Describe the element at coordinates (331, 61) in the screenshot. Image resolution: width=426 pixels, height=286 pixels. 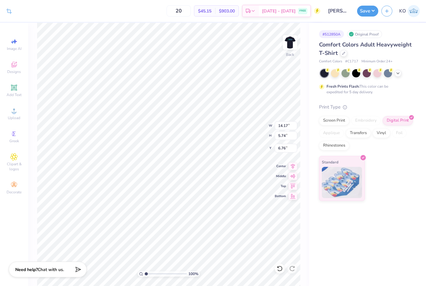
I see `span: Comfort Colors` at that location.